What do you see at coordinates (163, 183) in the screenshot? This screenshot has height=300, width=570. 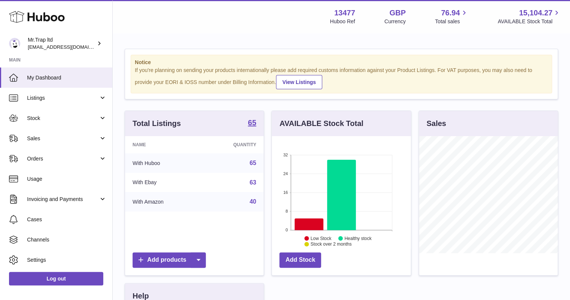 I see `td: With Ebay` at bounding box center [163, 183].